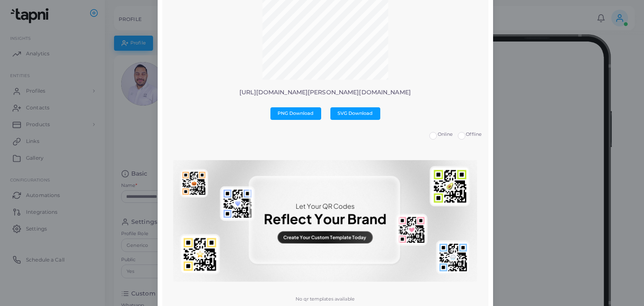 This screenshot has width=644, height=306. Describe the element at coordinates (296, 113) in the screenshot. I see `span: PNG Download` at that location.